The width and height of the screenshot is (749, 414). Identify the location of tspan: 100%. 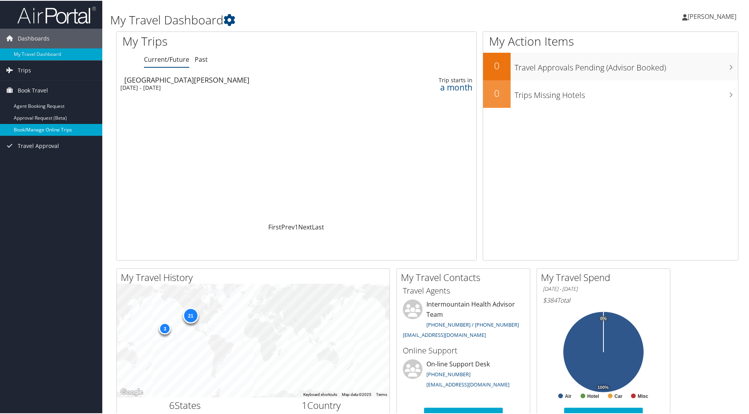
(603, 387).